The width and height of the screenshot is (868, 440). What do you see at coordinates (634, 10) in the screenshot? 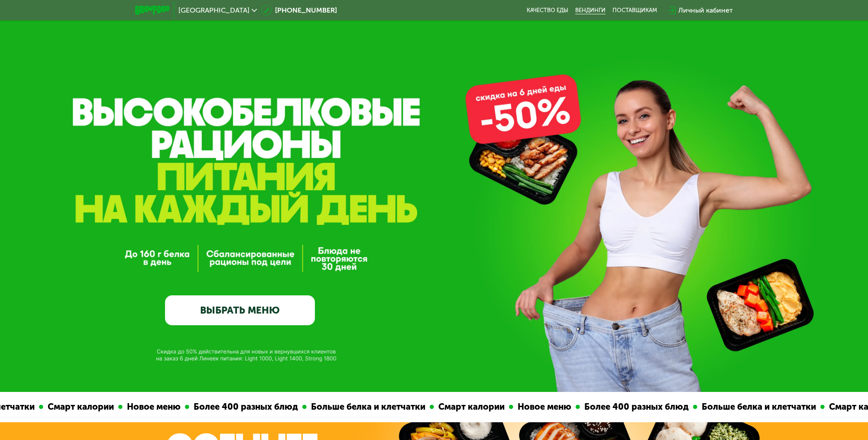
I see `div: поставщикам` at bounding box center [634, 10].